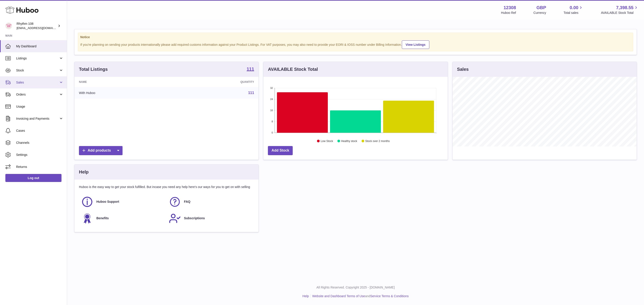 The height and width of the screenshot is (305, 644). Describe the element at coordinates (272, 99) in the screenshot. I see `text: 24` at that location.